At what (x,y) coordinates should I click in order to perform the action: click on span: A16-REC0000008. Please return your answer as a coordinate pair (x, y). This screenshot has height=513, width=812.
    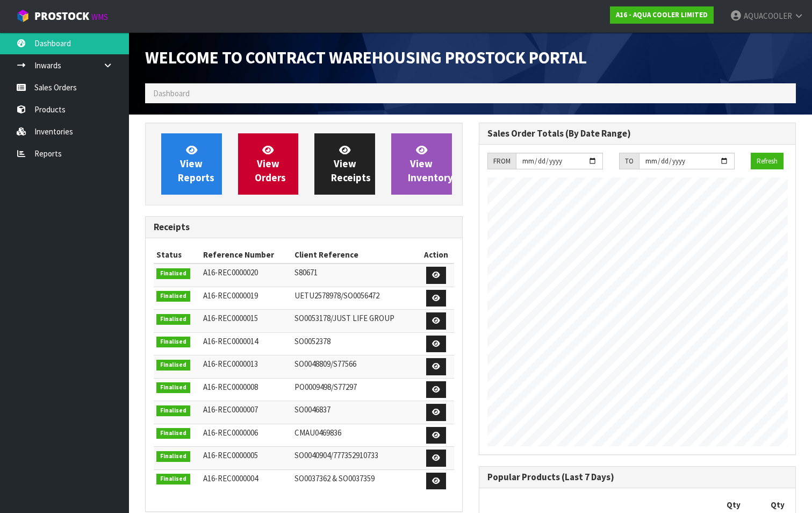
    Looking at the image, I should click on (231, 387).